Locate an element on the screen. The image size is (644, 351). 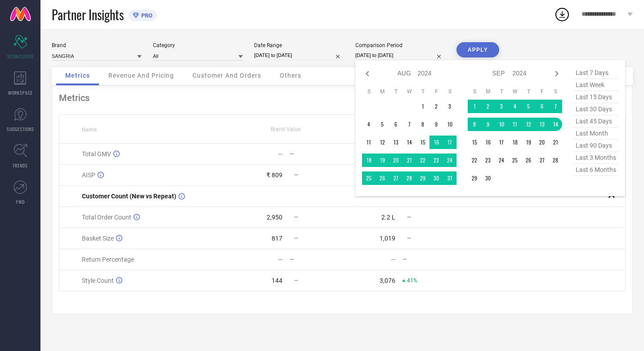
span: SUGGESTIONS is located at coordinates (20, 129).